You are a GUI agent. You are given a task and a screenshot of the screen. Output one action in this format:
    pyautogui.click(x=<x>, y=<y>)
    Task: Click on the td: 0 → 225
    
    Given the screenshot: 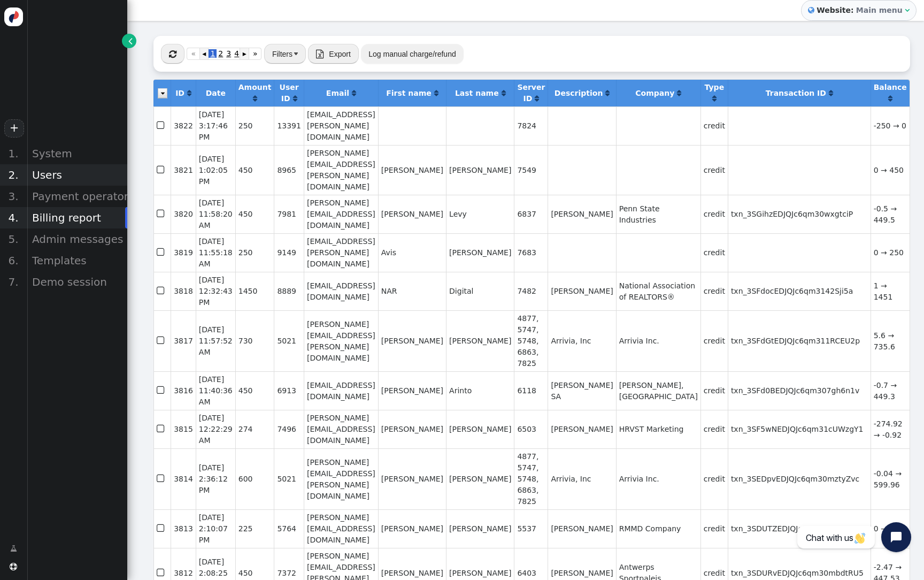 What is the action you would take?
    pyautogui.click(x=890, y=529)
    